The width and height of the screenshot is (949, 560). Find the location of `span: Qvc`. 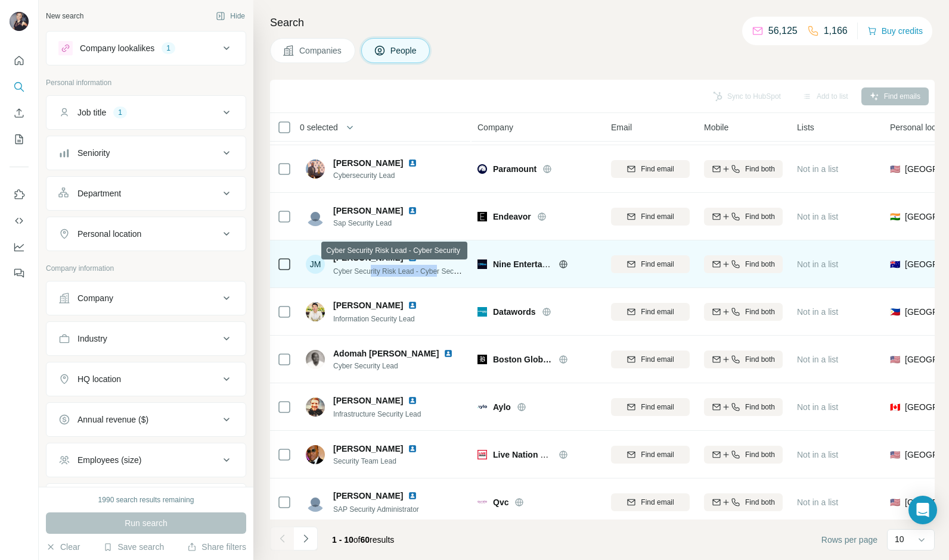

span: Qvc is located at coordinates (501, 502).